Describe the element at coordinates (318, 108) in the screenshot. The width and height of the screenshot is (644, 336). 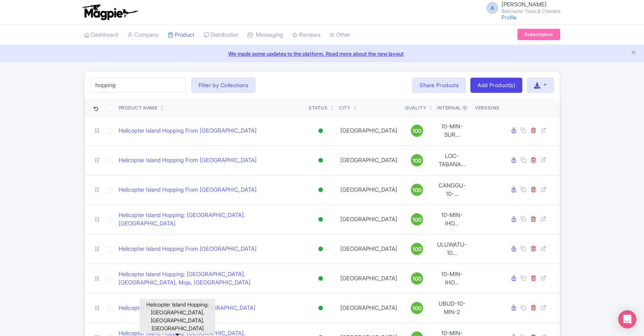
I see `div: Status` at that location.